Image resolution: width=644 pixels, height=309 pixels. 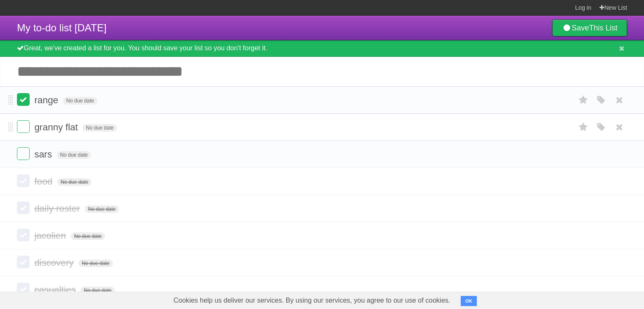 I want to click on span: range, so click(x=47, y=100).